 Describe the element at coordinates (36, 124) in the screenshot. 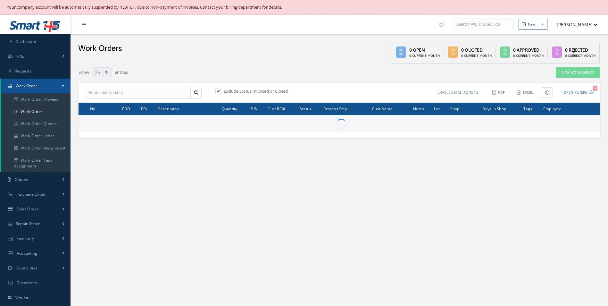

I see `a: Work Order Quotes` at that location.